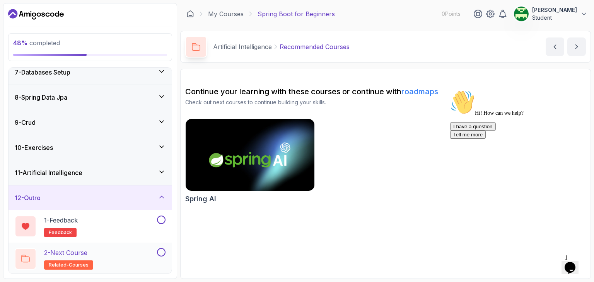  What do you see at coordinates (250, 162) in the screenshot?
I see `a: Spring AI cardSpring AI` at bounding box center [250, 162].